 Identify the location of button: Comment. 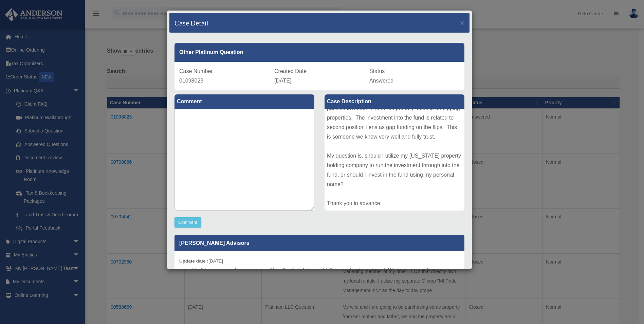
(188, 222).